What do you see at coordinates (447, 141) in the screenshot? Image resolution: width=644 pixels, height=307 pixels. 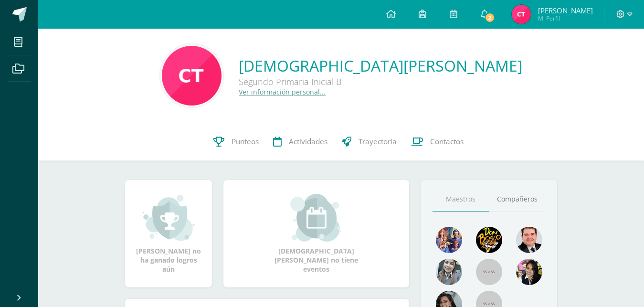 I see `span: Contactos` at bounding box center [447, 141].